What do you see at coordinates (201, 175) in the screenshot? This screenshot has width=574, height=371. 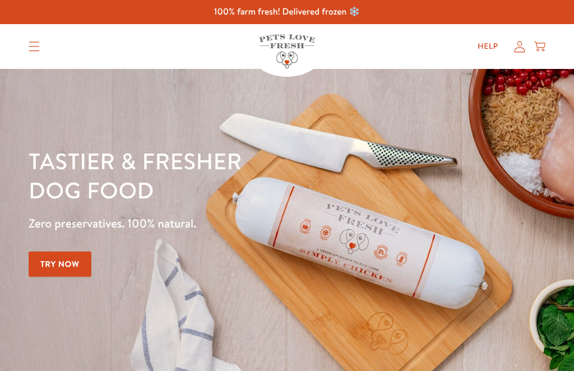 I see `h1: Tastier & fresher dog food` at bounding box center [201, 175].